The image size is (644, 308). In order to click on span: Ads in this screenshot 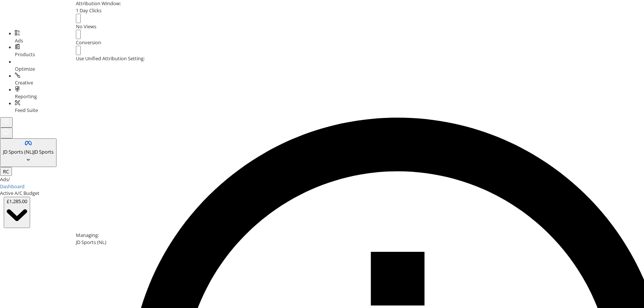, I will do `click(19, 41)`.